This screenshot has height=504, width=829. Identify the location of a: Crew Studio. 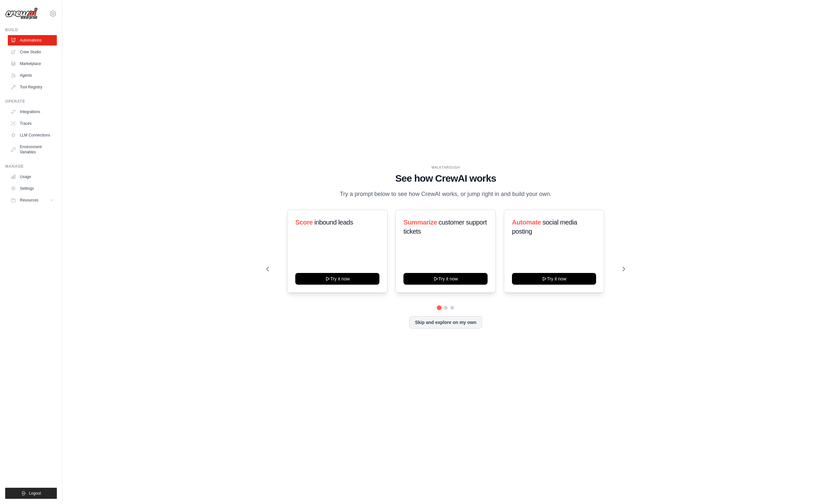
(32, 52).